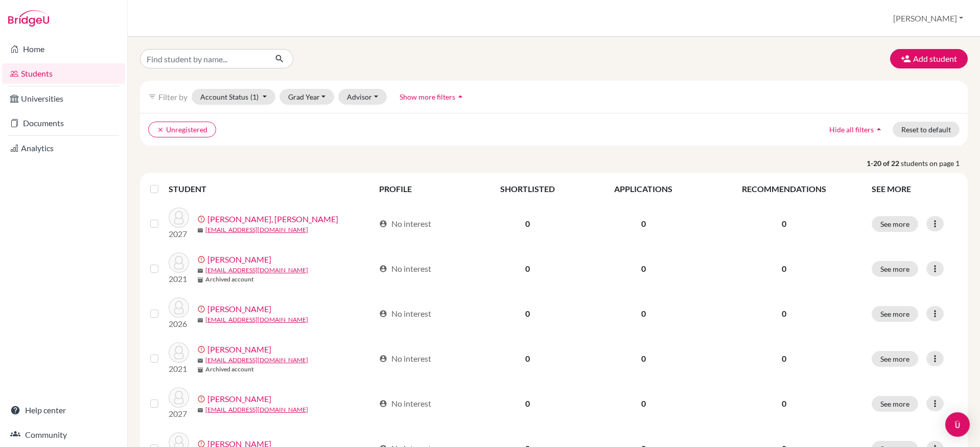 This screenshot has width=980, height=447. I want to click on button: Add student, so click(929, 59).